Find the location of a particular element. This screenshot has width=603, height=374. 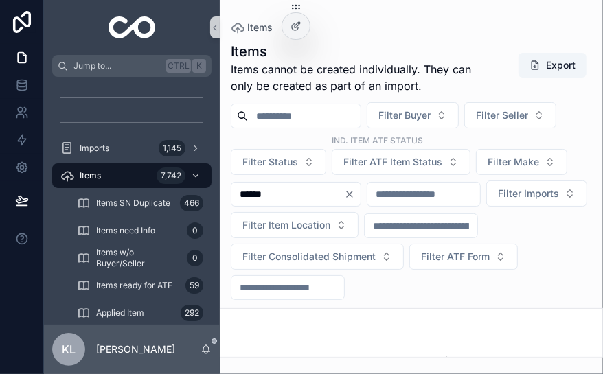

button: Jump to...CtrlK is located at coordinates (132, 66).